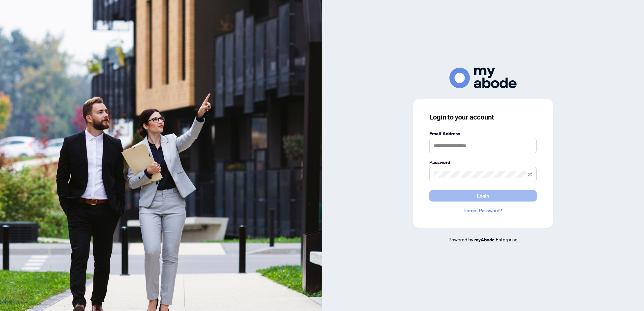  Describe the element at coordinates (530, 175) in the screenshot. I see `span: eye-invisible` at that location.